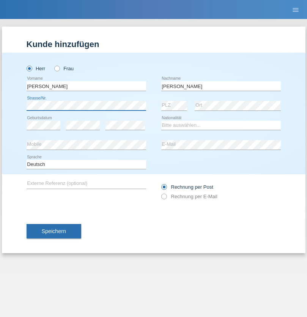 Image resolution: width=307 pixels, height=317 pixels. Describe the element at coordinates (189, 196) in the screenshot. I see `label: Rechnung per E-Mail` at that location.